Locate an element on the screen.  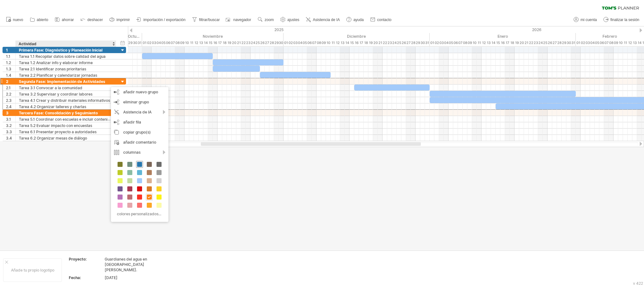
div: Lunes, 22 de diciembre de 2025 is located at coordinates (384, 43).